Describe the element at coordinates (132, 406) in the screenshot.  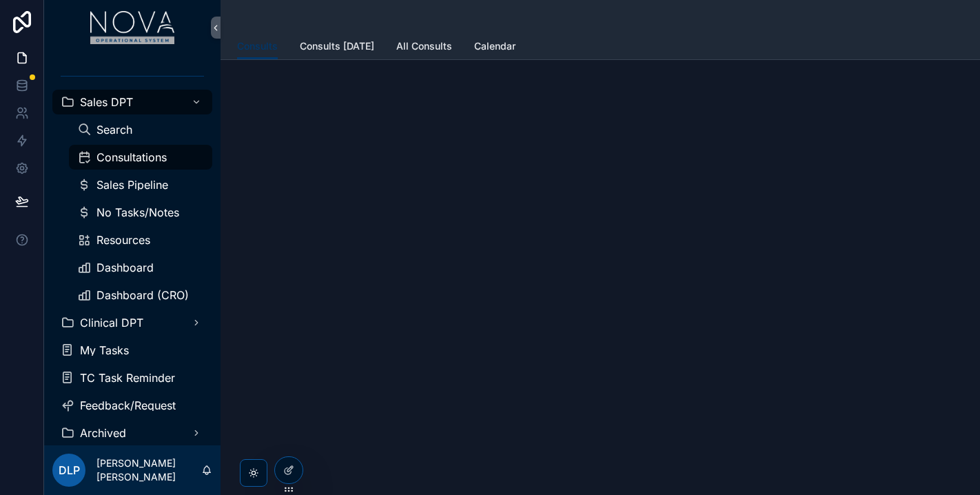
I see `a: Feedback/Request` at that location.